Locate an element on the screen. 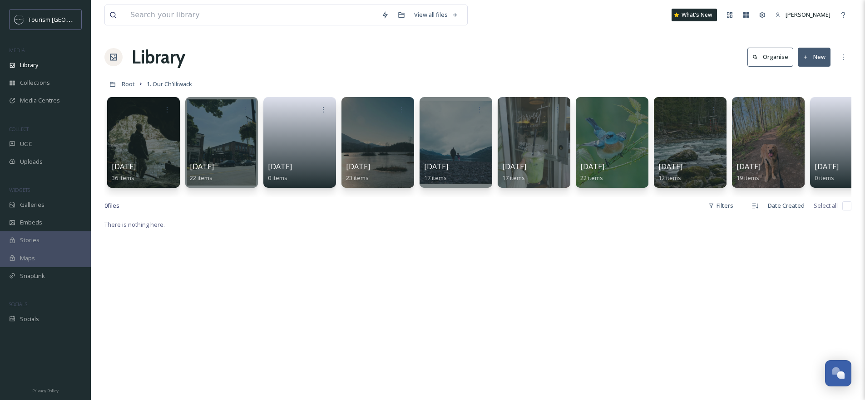 The width and height of the screenshot is (865, 400). div: Filters is located at coordinates (721, 206).